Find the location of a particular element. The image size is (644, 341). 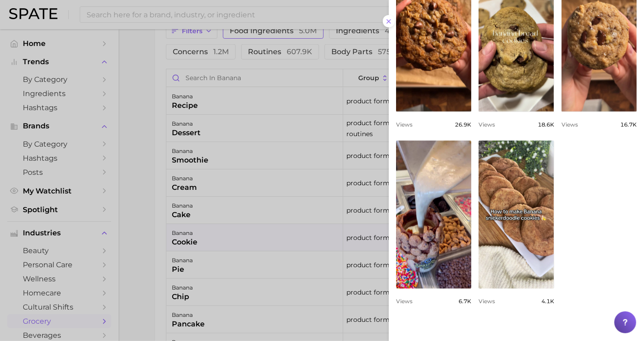

span: 6.7k is located at coordinates (465, 301).